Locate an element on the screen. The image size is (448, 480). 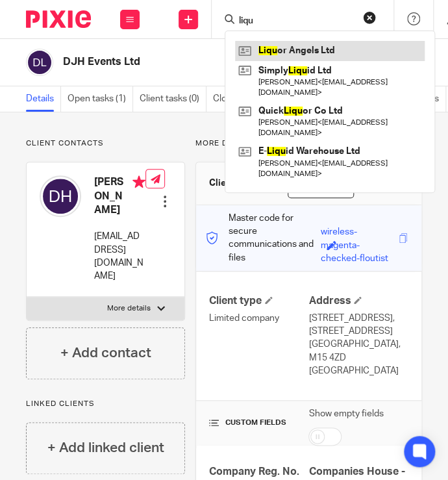
h2: DJH Events Ltd is located at coordinates (136, 62).